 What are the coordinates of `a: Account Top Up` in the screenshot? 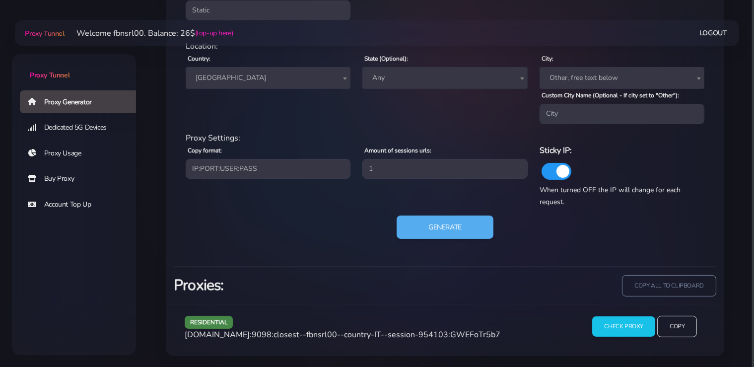 It's located at (82, 205).